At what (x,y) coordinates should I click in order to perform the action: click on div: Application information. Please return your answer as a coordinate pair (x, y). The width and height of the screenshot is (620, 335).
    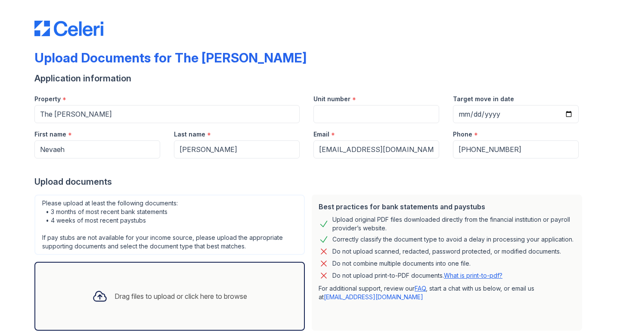
    Looking at the image, I should click on (310, 78).